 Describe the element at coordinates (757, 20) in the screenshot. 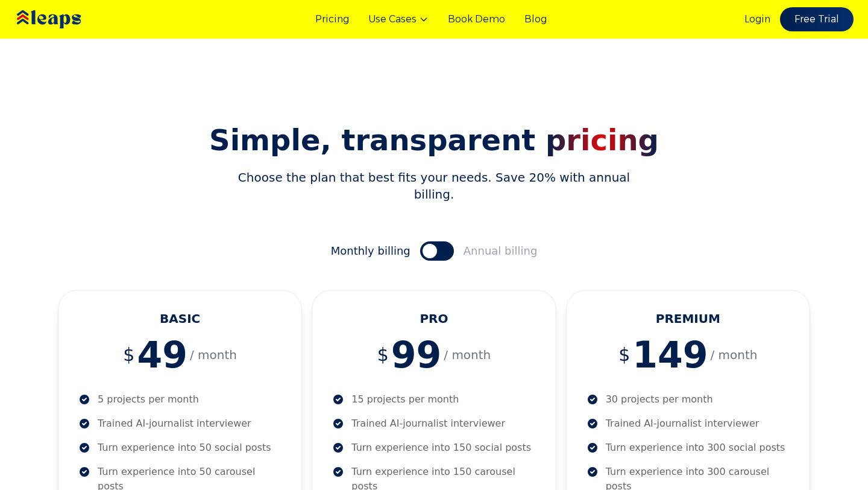

I see `a: Login` at that location.